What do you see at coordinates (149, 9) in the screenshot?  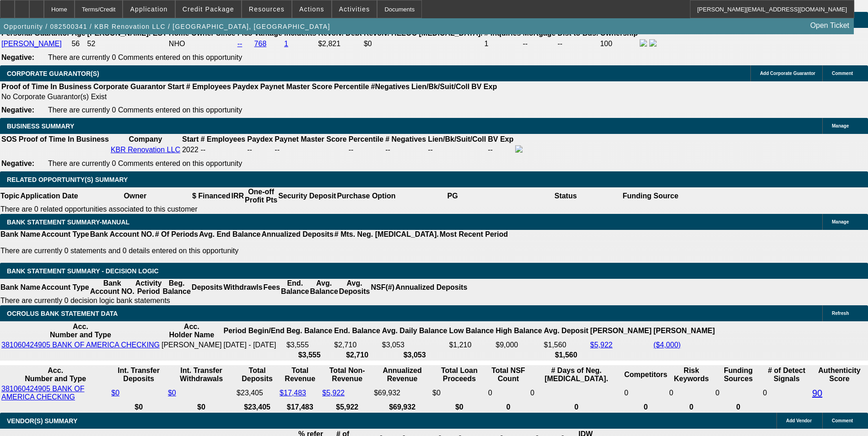 I see `span: Application` at bounding box center [149, 9].